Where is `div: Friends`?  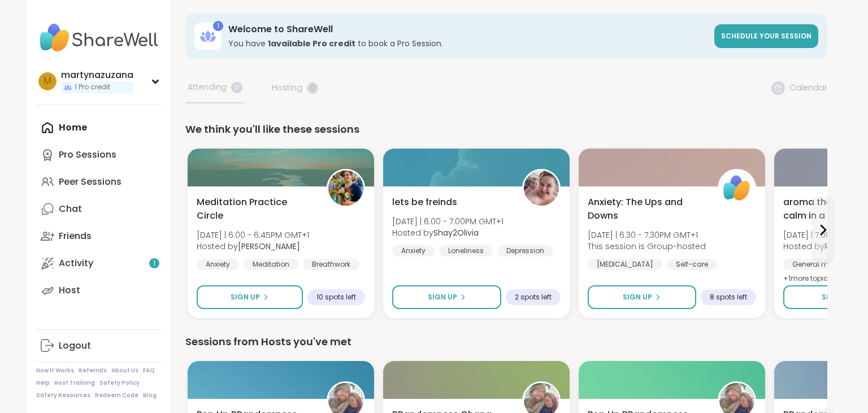 div: Friends is located at coordinates (75, 236).